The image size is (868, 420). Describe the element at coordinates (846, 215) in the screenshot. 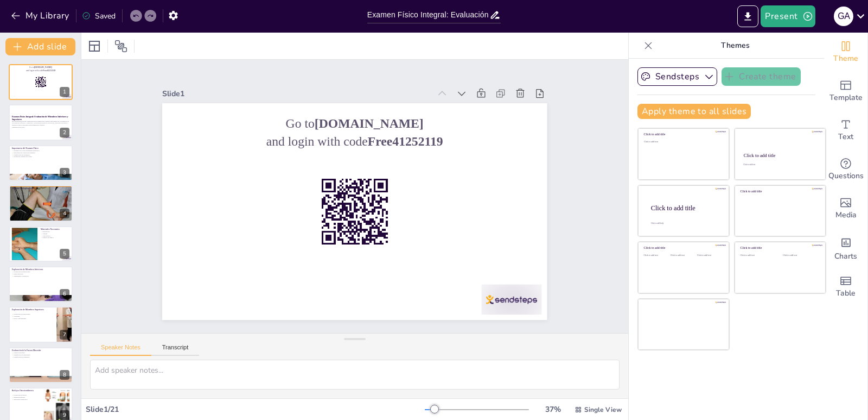

I see `span: Media` at that location.